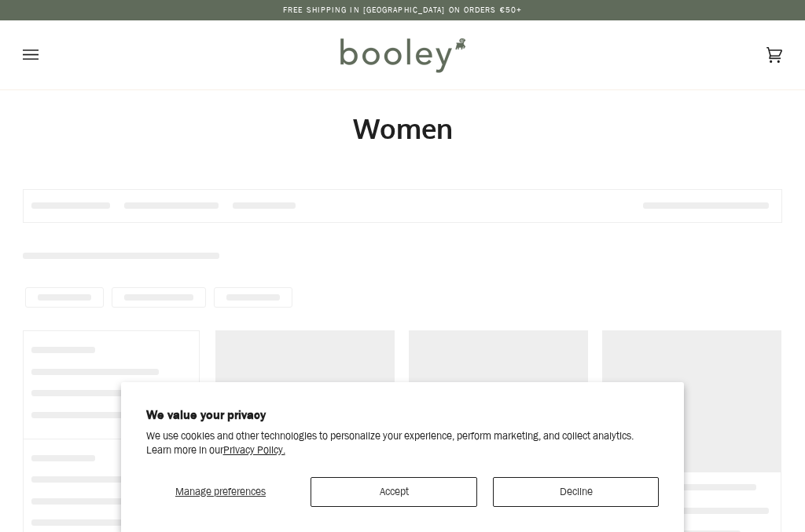  What do you see at coordinates (402, 416) in the screenshot?
I see `h2: We value your privacy` at bounding box center [402, 416].